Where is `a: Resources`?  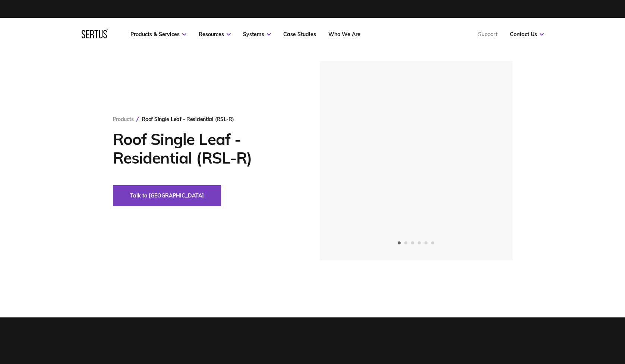 a: Resources is located at coordinates (215, 34).